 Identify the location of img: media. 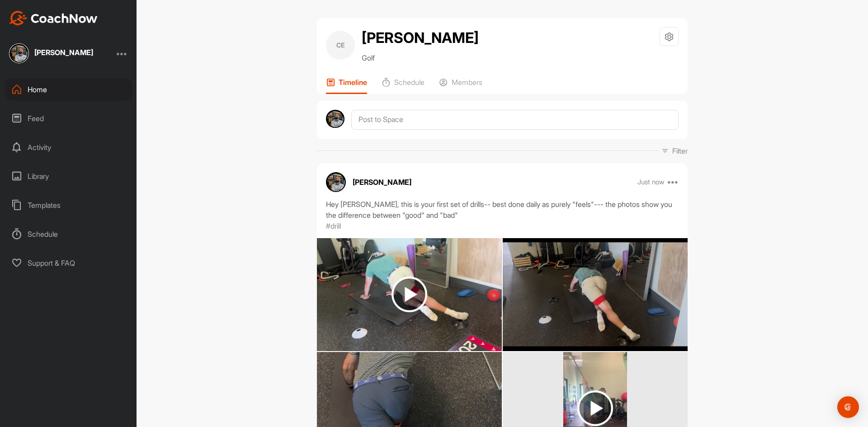
(409, 295).